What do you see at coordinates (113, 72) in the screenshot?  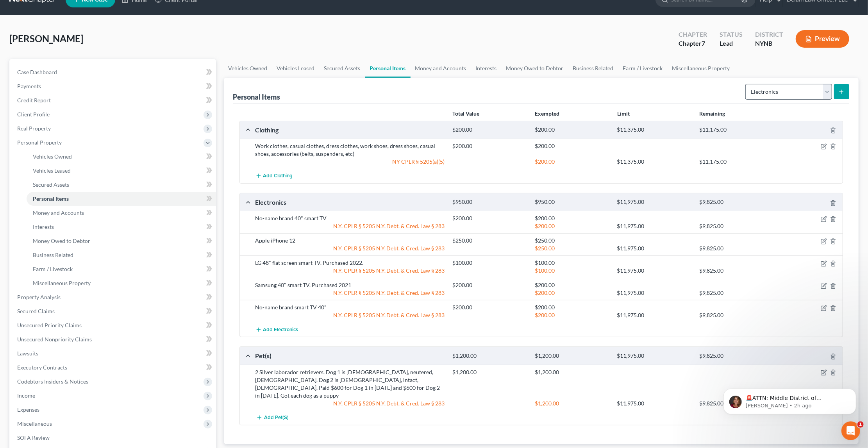 I see `a: Case Dashboard` at bounding box center [113, 72].